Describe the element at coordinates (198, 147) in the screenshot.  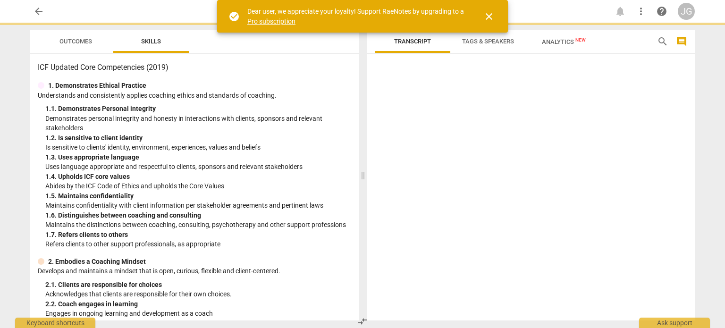
I see `p: Is sensitive to clients' identity, environment, experiences, values and beliefs` at that location.